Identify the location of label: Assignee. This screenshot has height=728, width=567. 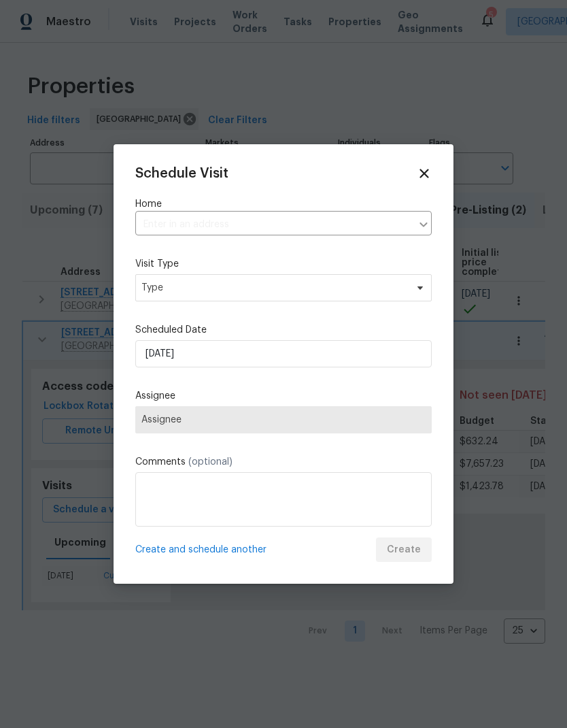
(284, 396).